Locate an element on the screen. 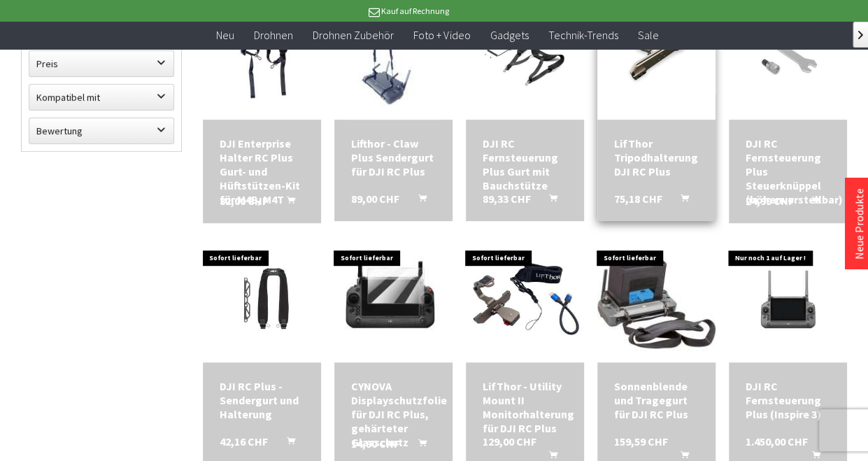  img: LifThor Tripodhalterung DJI RC Plus is located at coordinates (656, 57).